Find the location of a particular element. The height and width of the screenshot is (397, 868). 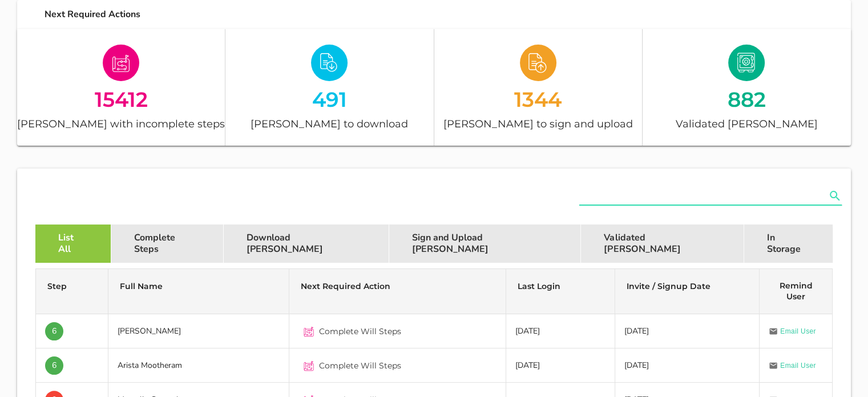

span: Next Required Action is located at coordinates (346, 286).